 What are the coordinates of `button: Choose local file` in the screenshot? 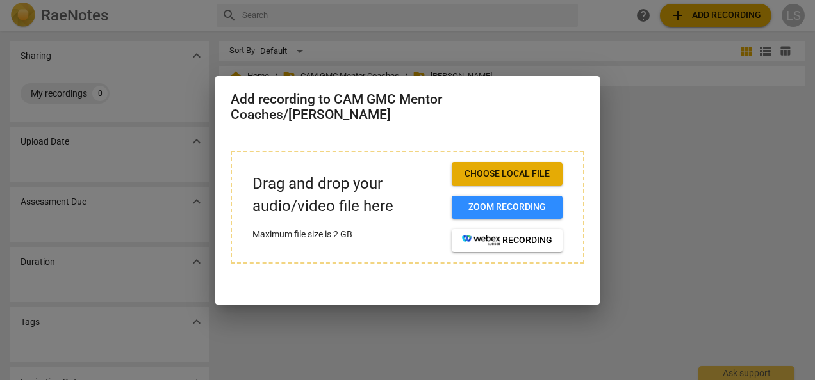 It's located at (507, 174).